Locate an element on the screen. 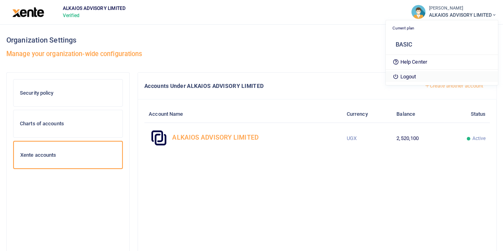 Image resolution: width=503 pixels, height=251 pixels. span: UGX is located at coordinates (352, 138).